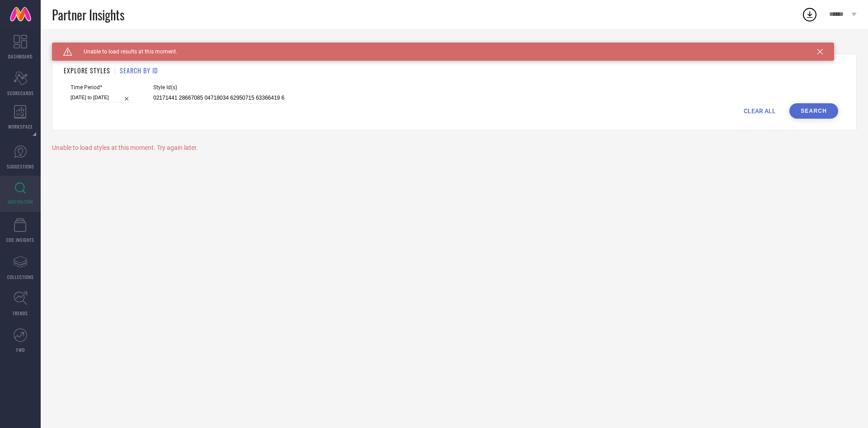 Image resolution: width=868 pixels, height=428 pixels. I want to click on span: Partner Insights, so click(88, 15).